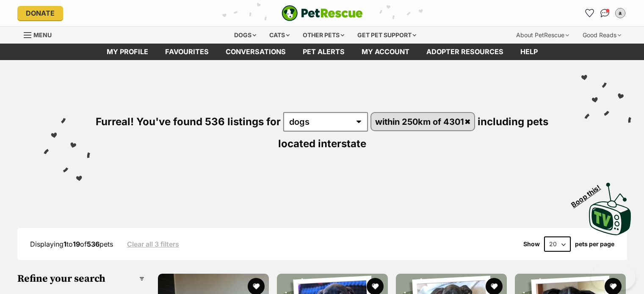 This screenshot has height=294, width=644. Describe the element at coordinates (128, 52) in the screenshot. I see `a: My profile` at that location.